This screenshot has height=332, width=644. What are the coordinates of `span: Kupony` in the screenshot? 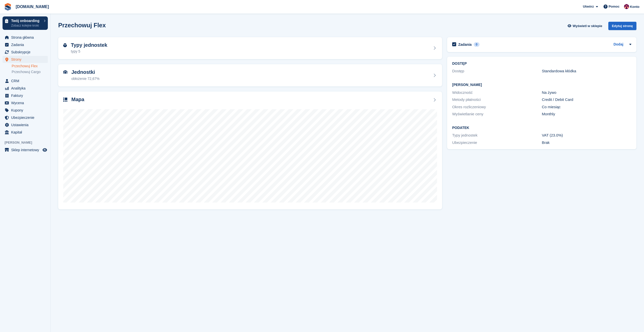 It's located at (26, 110).